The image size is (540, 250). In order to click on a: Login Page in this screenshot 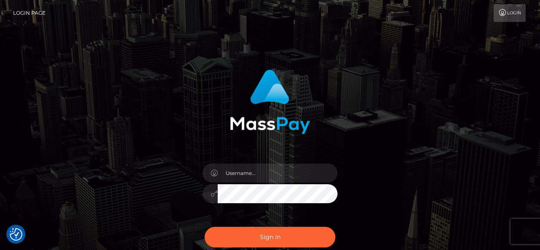, I will do `click(29, 13)`.